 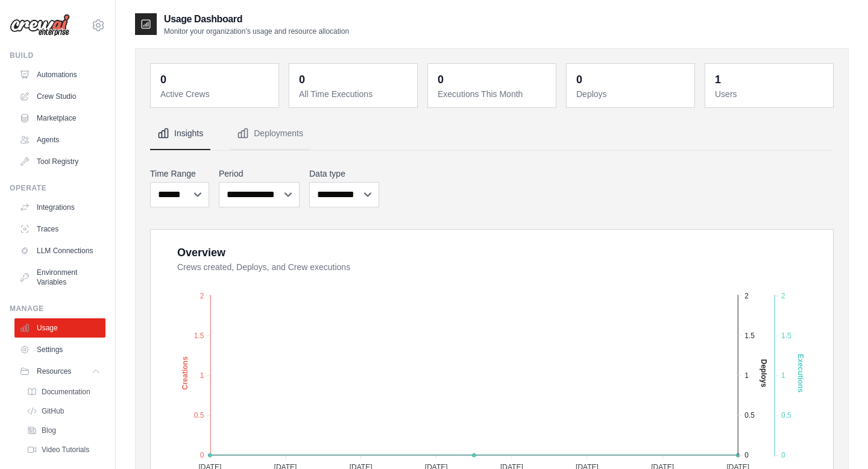 What do you see at coordinates (57, 188) in the screenshot?
I see `div: Operate` at bounding box center [57, 188].